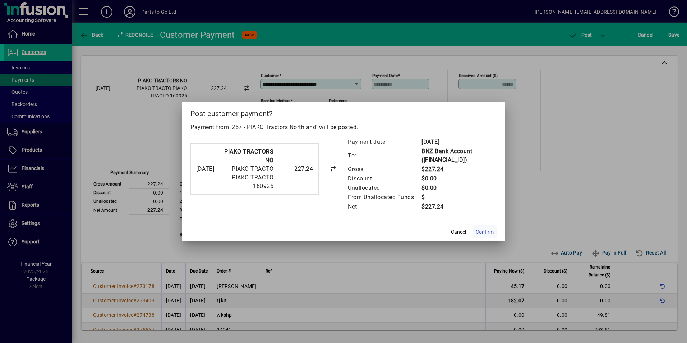  Describe the element at coordinates (485, 232) in the screenshot. I see `button: Confirm` at that location.